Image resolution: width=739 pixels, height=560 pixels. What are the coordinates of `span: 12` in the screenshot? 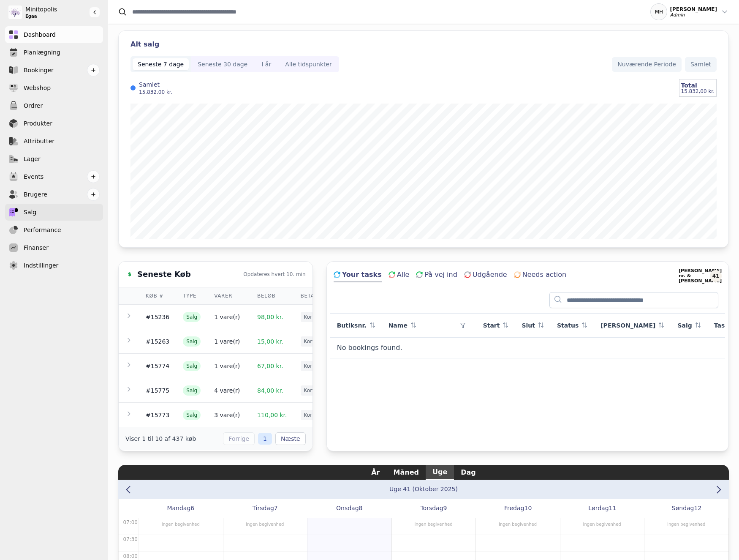 It's located at (698, 508).